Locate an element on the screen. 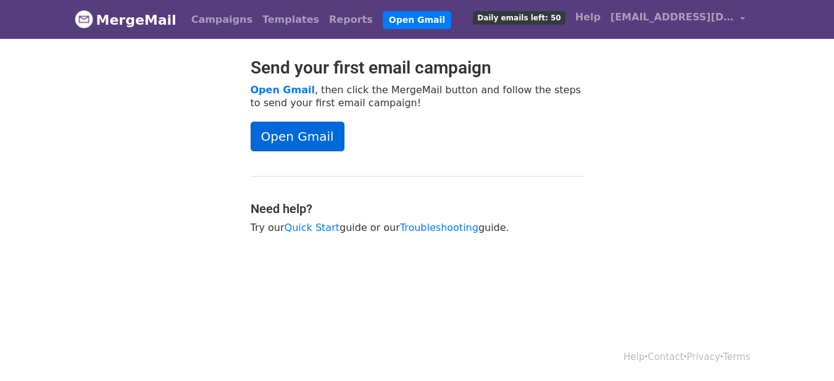  p: , then click the MergeMail button and follow the steps to send your first email campaign! is located at coordinates (417, 96).